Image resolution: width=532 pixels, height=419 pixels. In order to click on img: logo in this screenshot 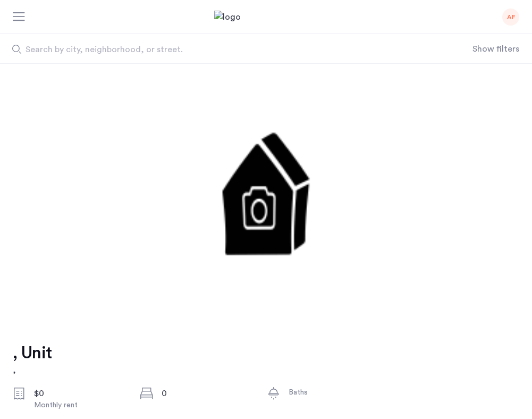, I will do `click(266, 17)`.